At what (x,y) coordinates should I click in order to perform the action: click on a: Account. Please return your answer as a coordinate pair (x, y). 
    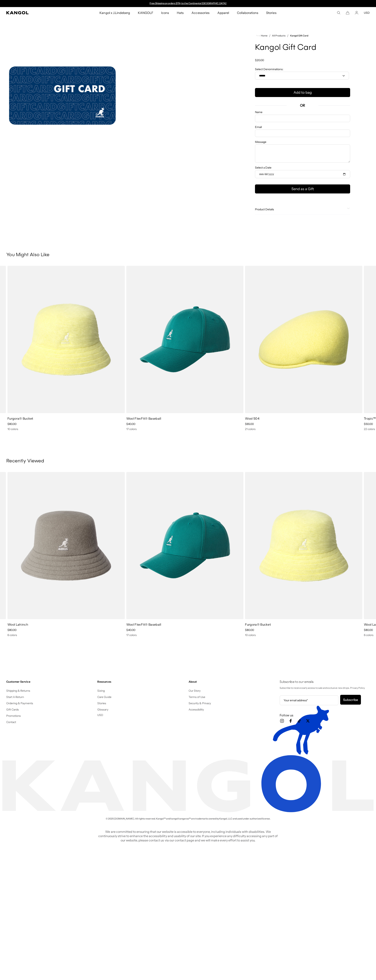
    Looking at the image, I should click on (357, 13).